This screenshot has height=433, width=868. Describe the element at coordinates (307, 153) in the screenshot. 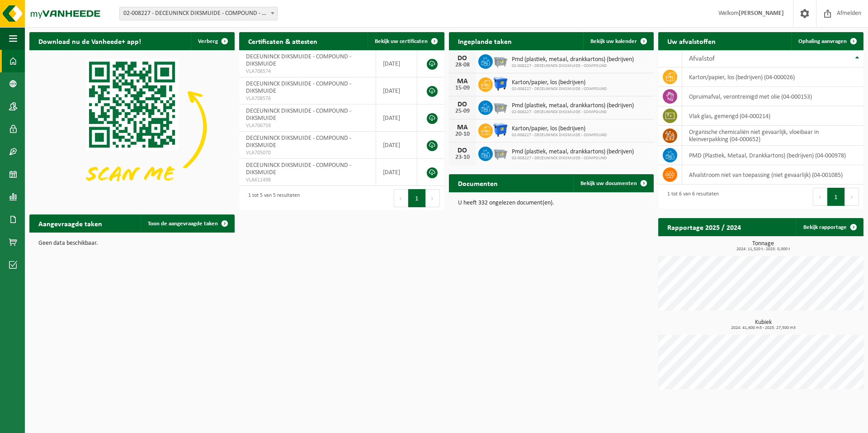

I see `span: VLA705070` at that location.